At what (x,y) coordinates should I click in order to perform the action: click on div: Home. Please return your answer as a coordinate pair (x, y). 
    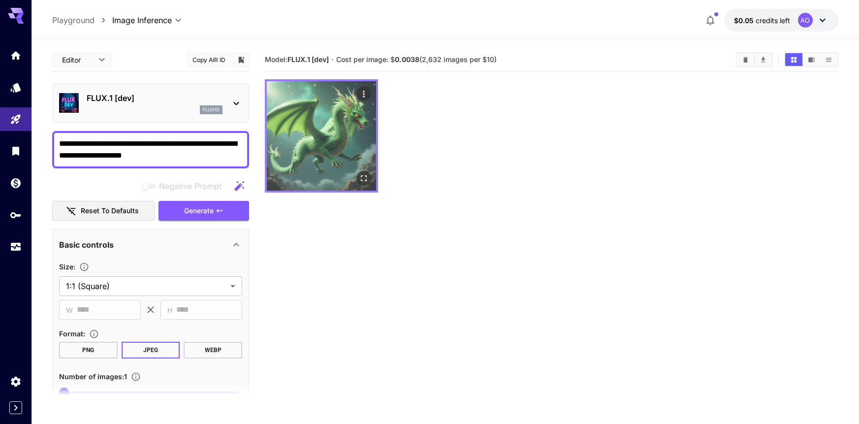
    Looking at the image, I should click on (16, 55).